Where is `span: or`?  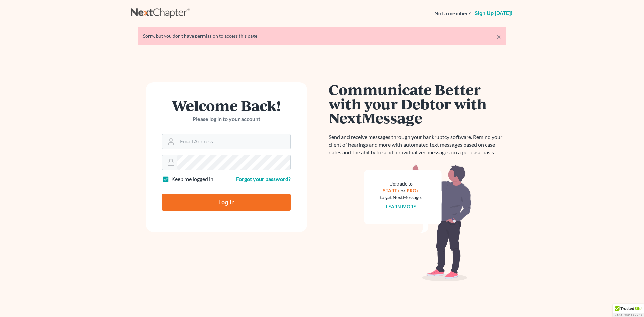
span: or is located at coordinates (403, 190).